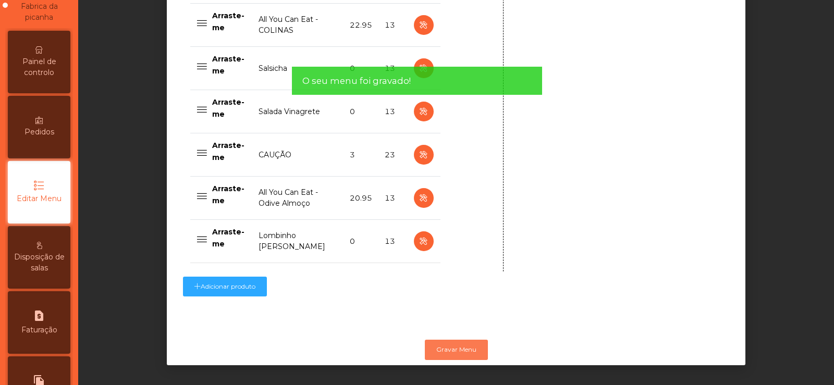  What do you see at coordinates (39, 67) in the screenshot?
I see `span: Painel de controlo` at bounding box center [39, 67].